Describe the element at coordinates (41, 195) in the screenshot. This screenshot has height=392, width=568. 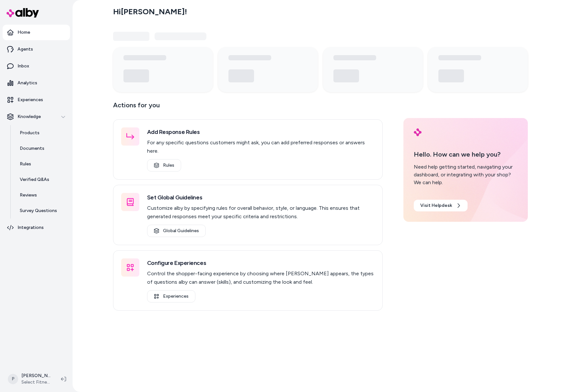
I see `a: Reviews` at that location.